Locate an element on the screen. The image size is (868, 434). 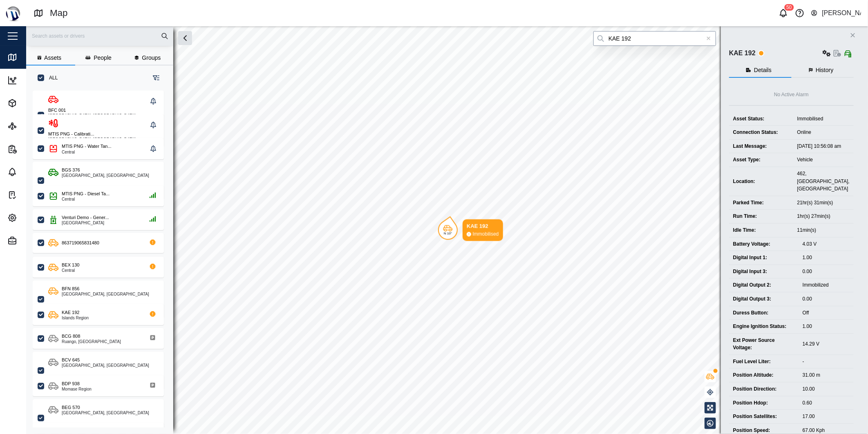
div: 1hr(s) 27min(s) is located at coordinates (824, 216).